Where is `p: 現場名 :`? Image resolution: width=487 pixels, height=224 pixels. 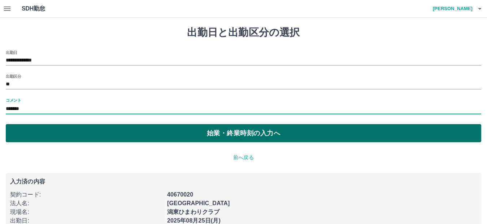 p: 現場名 : is located at coordinates (86, 212).